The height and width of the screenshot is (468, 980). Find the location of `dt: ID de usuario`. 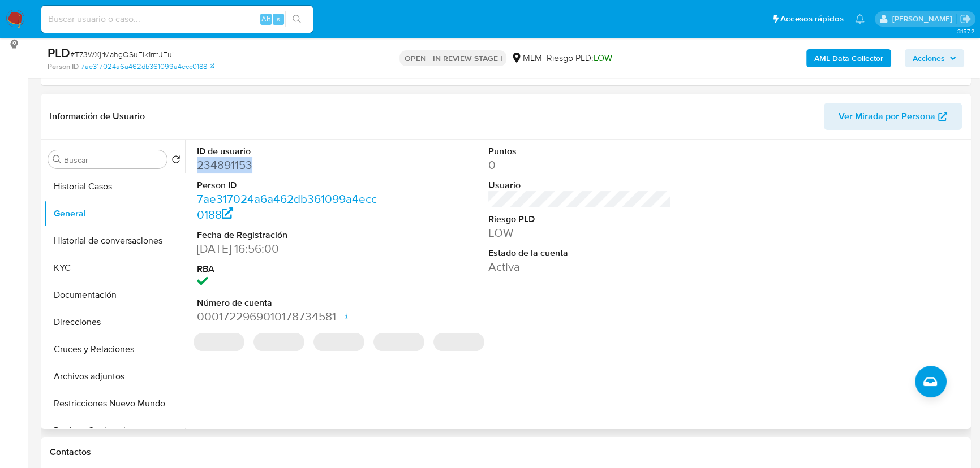

dt: ID de usuario is located at coordinates (288, 152).